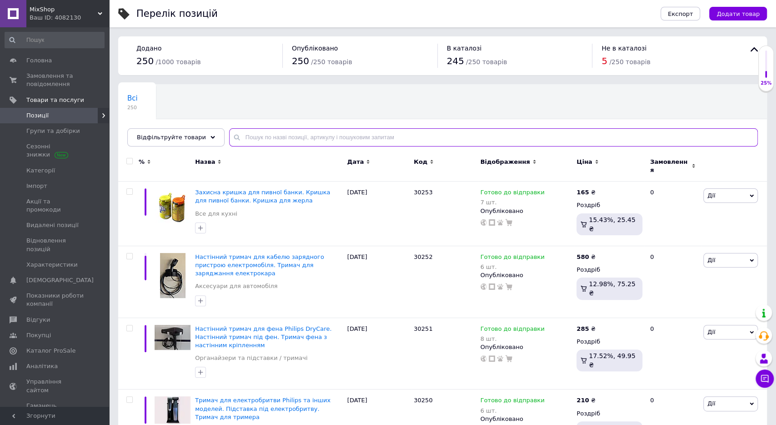 Image resolution: width=776 pixels, height=425 pixels. Describe the element at coordinates (421, 162) in the screenshot. I see `span: Код` at that location.